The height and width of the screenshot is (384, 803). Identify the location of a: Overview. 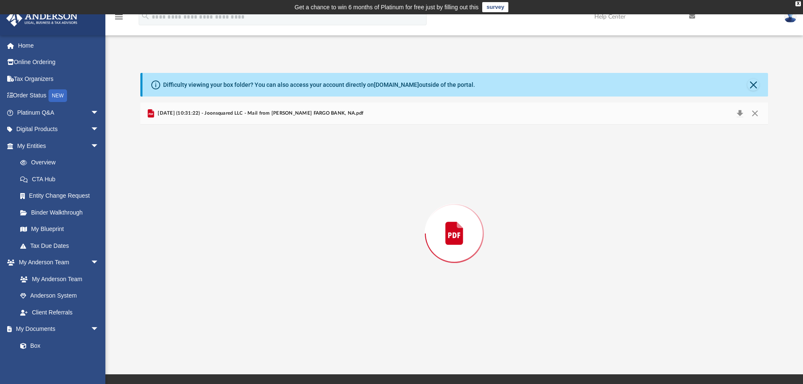
(62, 163).